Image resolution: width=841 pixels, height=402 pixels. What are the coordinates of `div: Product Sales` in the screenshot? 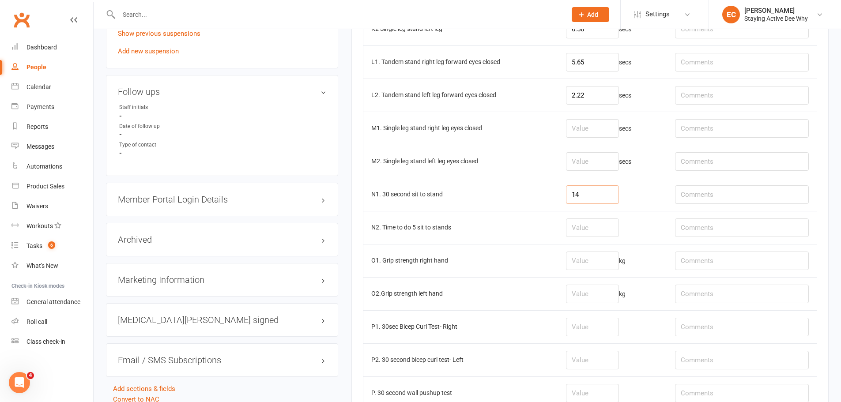 It's located at (45, 186).